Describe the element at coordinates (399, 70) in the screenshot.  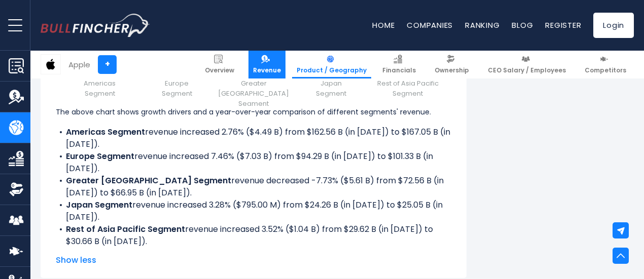
I see `span: Financials` at that location.